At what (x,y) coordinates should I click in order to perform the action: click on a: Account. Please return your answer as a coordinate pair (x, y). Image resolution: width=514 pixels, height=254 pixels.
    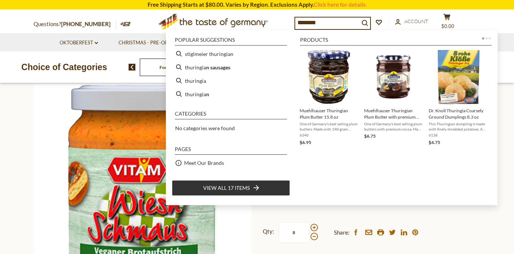
    Looking at the image, I should click on (412, 22).